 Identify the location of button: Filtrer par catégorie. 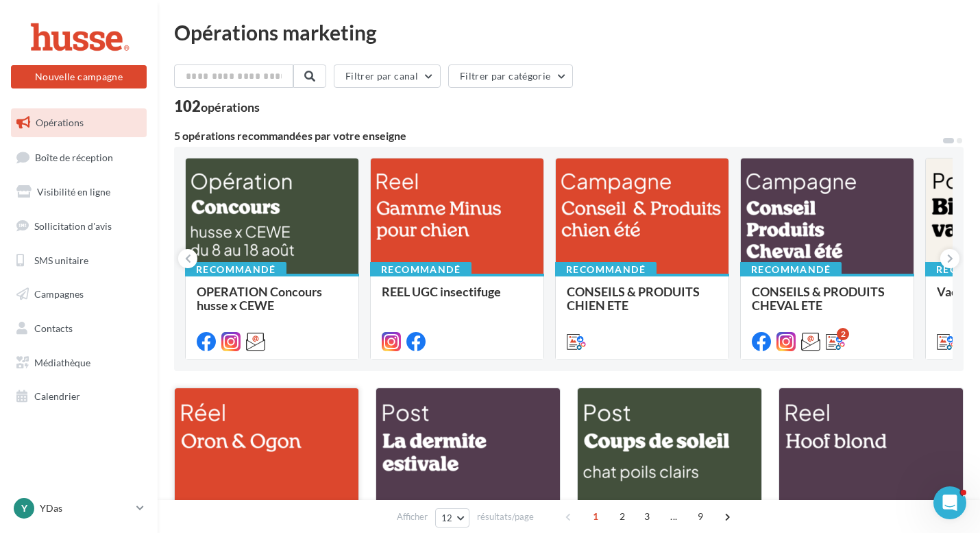
(511, 76).